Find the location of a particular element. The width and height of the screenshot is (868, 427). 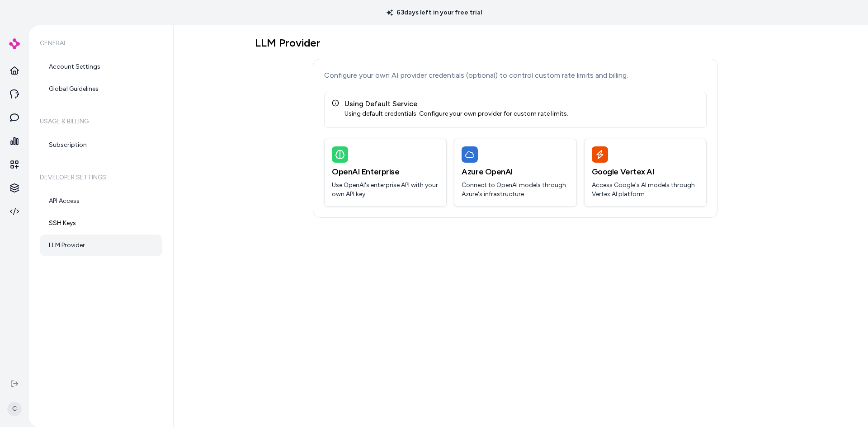

p: 63 days left in your free trial is located at coordinates (434, 13).